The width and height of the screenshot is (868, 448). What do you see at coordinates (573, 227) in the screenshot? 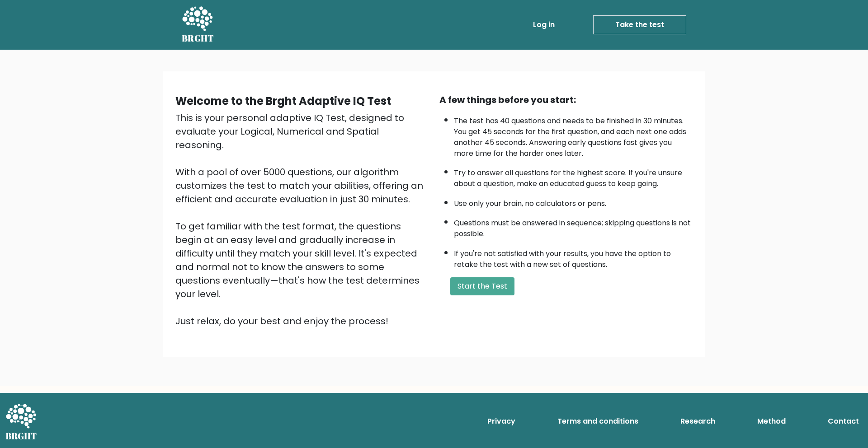
I see `li: Questions must be answered in sequence; skipping questions is not possible.` at bounding box center [573, 227].